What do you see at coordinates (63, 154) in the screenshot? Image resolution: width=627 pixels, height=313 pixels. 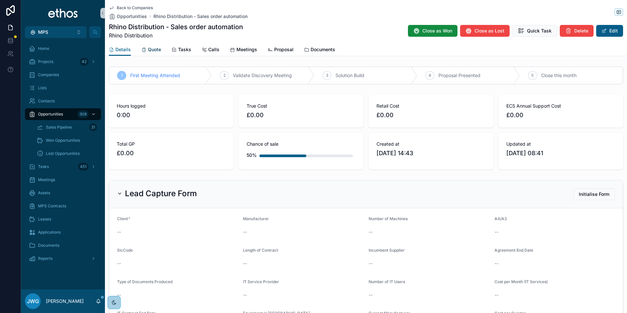 I see `span: Lost Opportunities` at bounding box center [63, 154].